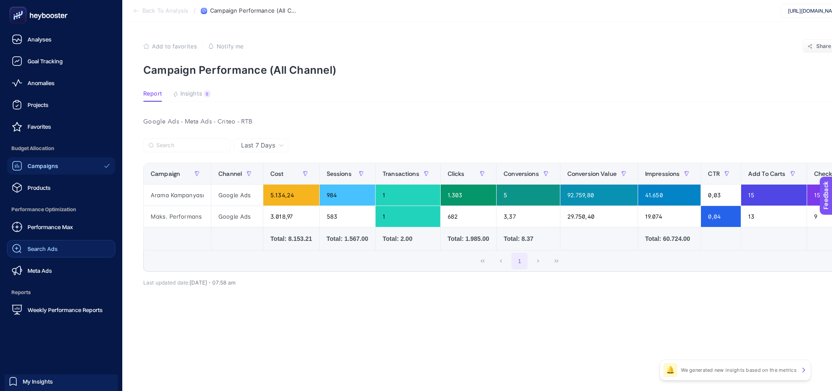  What do you see at coordinates (45, 61) in the screenshot?
I see `span: Goal Tracking` at bounding box center [45, 61].